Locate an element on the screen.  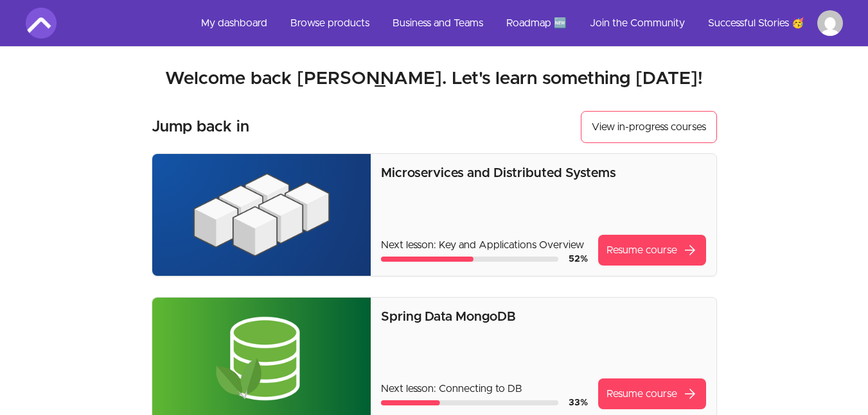
nav: Main is located at coordinates (516, 24).